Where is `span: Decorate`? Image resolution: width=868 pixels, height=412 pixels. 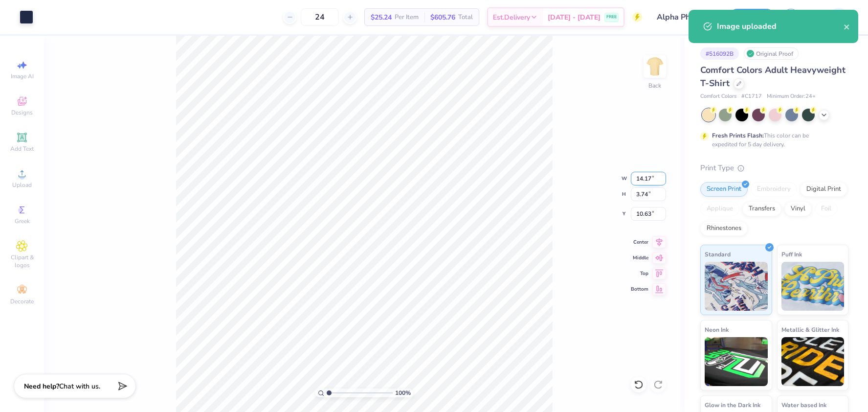 span: Decorate is located at coordinates (22, 301).